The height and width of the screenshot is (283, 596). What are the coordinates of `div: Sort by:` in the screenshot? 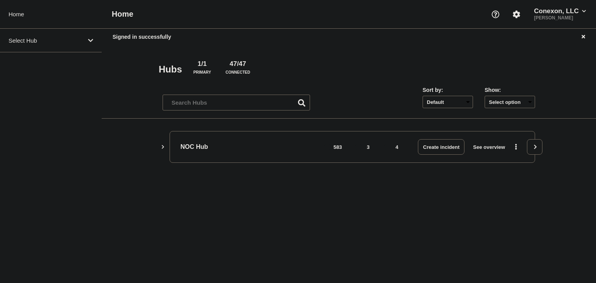 It's located at (448, 90).